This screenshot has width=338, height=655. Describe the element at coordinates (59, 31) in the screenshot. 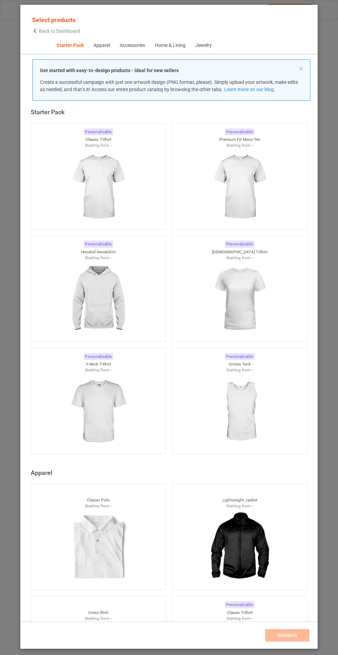

I see `span: Back to Dashboard` at that location.